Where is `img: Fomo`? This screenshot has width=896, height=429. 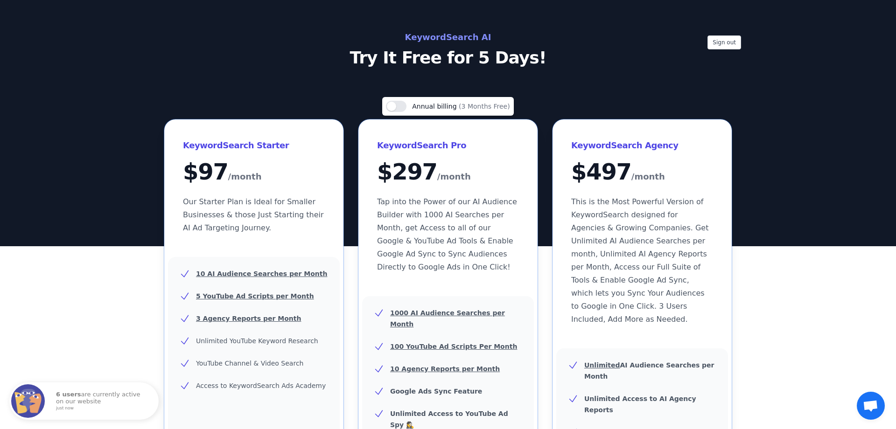
img: Fomo is located at coordinates (28, 401).